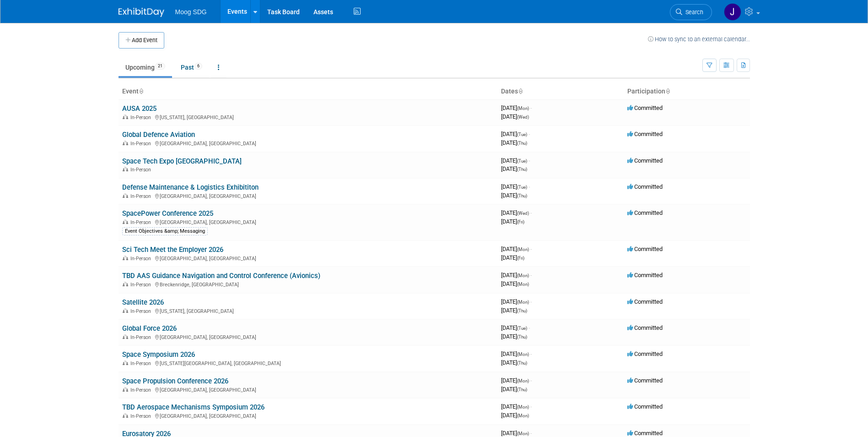 The image size is (868, 437). Describe the element at coordinates (221, 275) in the screenshot. I see `a: TBD AAS Guidance Navigation and Control Conference (Avionics)` at that location.